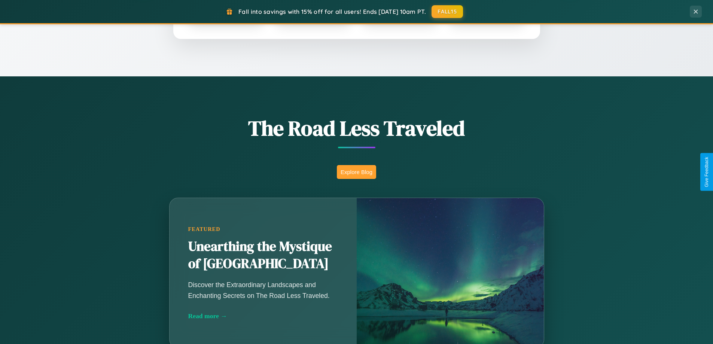 Image resolution: width=713 pixels, height=344 pixels. Describe the element at coordinates (263, 290) in the screenshot. I see `p: Discover the Extraordinary Landscapes and Enchanting Secrets on The Road Less Traveled.` at that location.